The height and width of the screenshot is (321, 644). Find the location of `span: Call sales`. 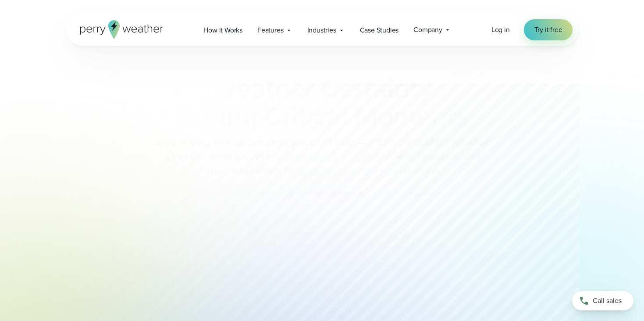

span: Call sales is located at coordinates (607, 301).